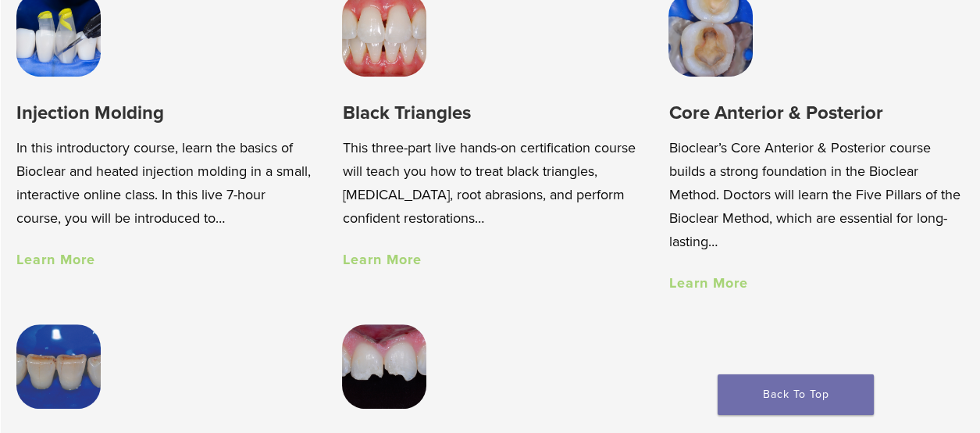 This screenshot has height=433, width=980. I want to click on h3: Core Anterior & Posterior, so click(816, 112).